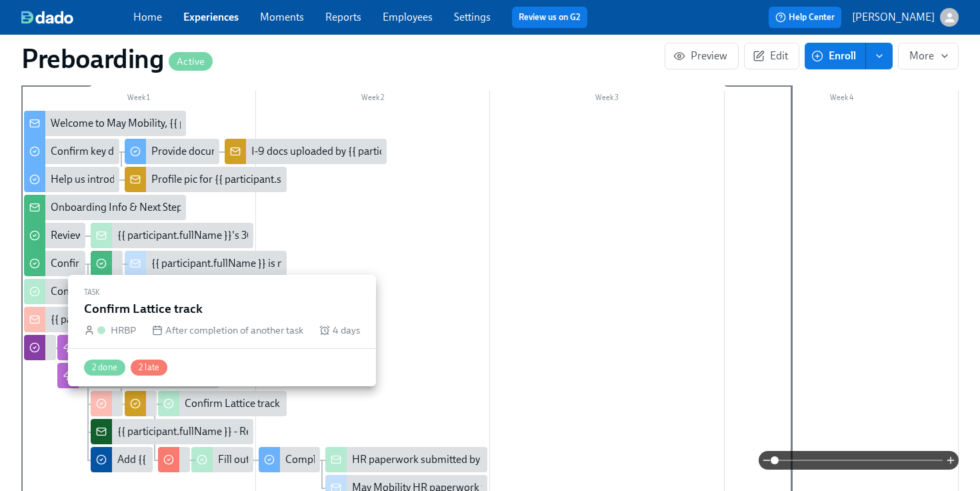 This screenshot has width=980, height=491. I want to click on button: Preview, so click(701, 56).